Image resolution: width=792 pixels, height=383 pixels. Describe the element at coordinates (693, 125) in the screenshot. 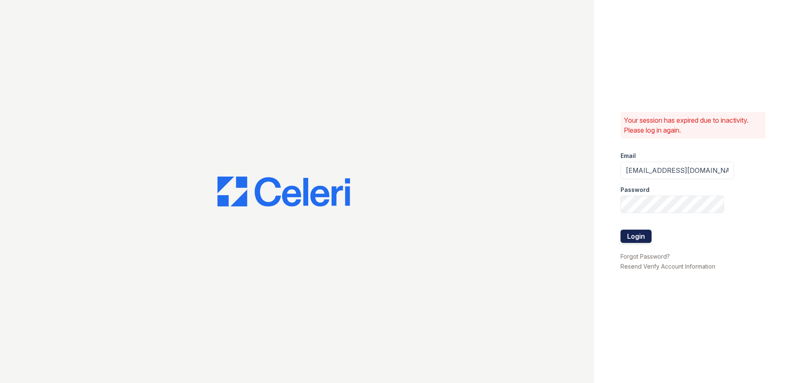

I see `p: Your session has expired due to inactivity. Please log in again.` at that location.